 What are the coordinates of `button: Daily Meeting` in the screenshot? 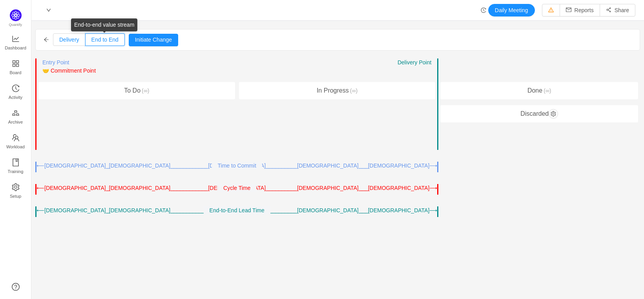 It's located at (511, 10).